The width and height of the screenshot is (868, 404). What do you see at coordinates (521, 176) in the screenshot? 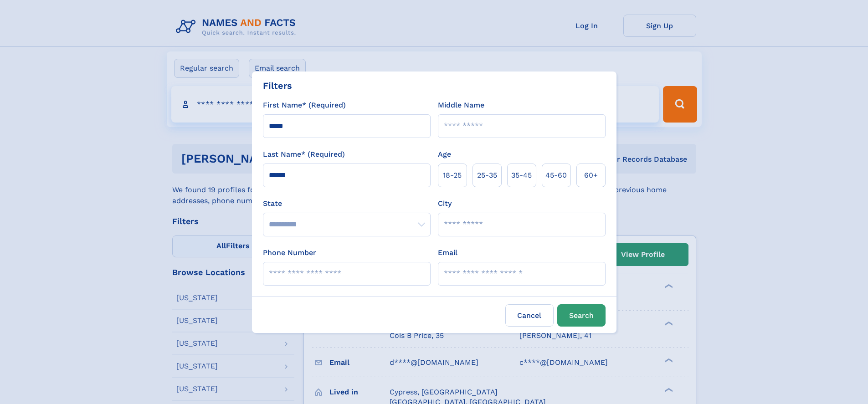
I see `span: 35‑45` at bounding box center [521, 176].